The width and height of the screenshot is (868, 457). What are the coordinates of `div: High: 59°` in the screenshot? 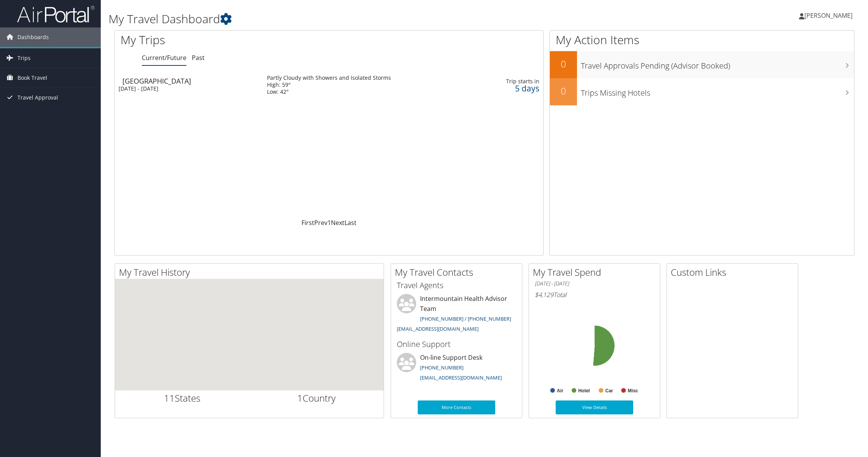 It's located at (329, 85).